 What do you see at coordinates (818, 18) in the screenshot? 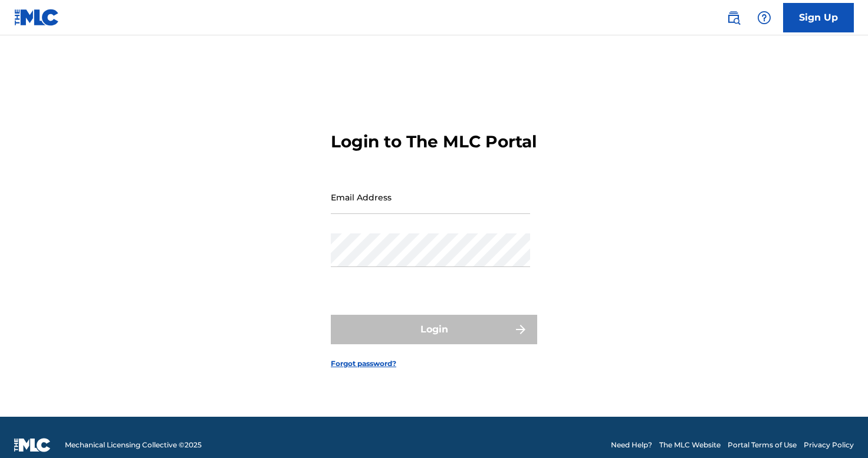
I see `a: Sign Up` at bounding box center [818, 18].